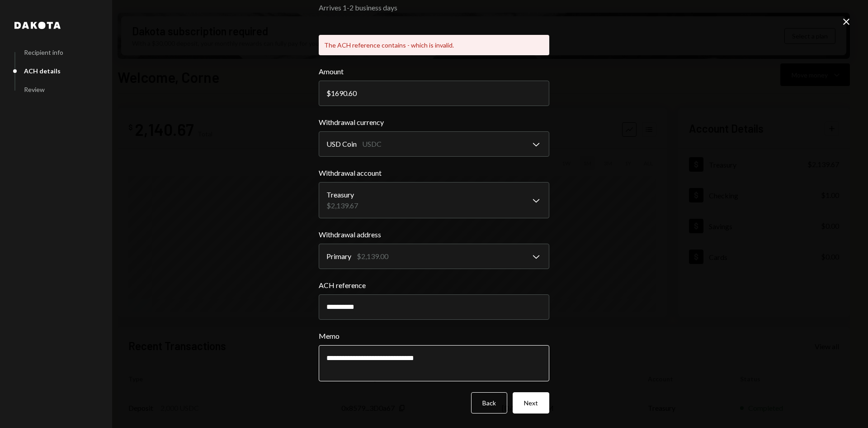 Image resolution: width=868 pixels, height=428 pixels. Describe the element at coordinates (434, 200) in the screenshot. I see `button: Withdrawal account` at that location.